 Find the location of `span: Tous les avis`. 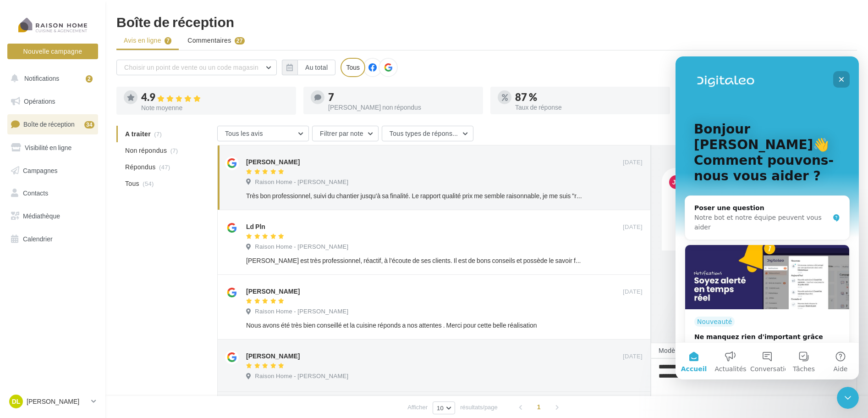

span: Tous les avis is located at coordinates (244, 133).